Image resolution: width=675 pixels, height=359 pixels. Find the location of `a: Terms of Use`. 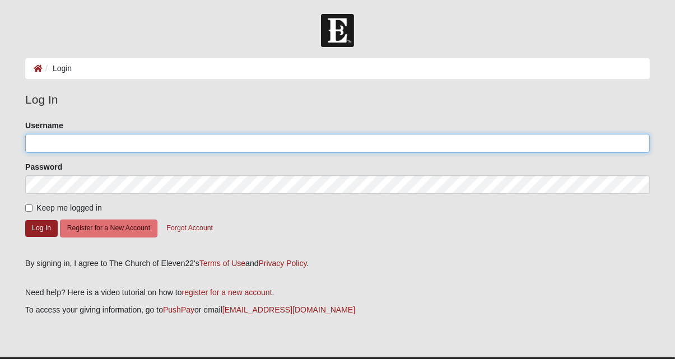

a: Terms of Use is located at coordinates (222, 263).